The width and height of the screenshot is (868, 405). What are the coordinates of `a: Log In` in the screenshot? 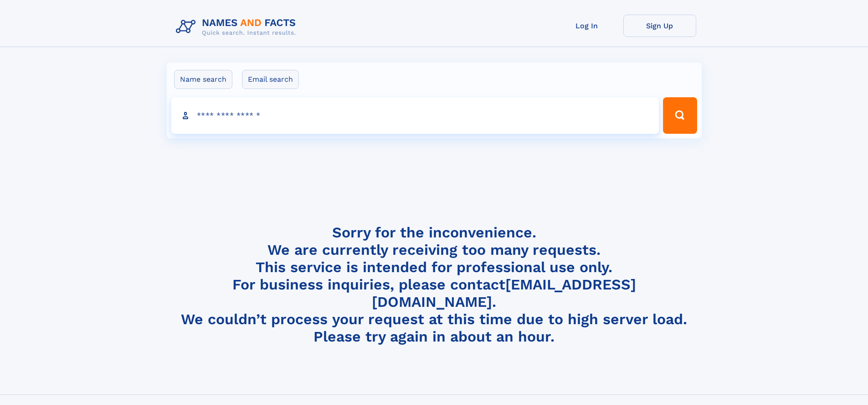 It's located at (587, 26).